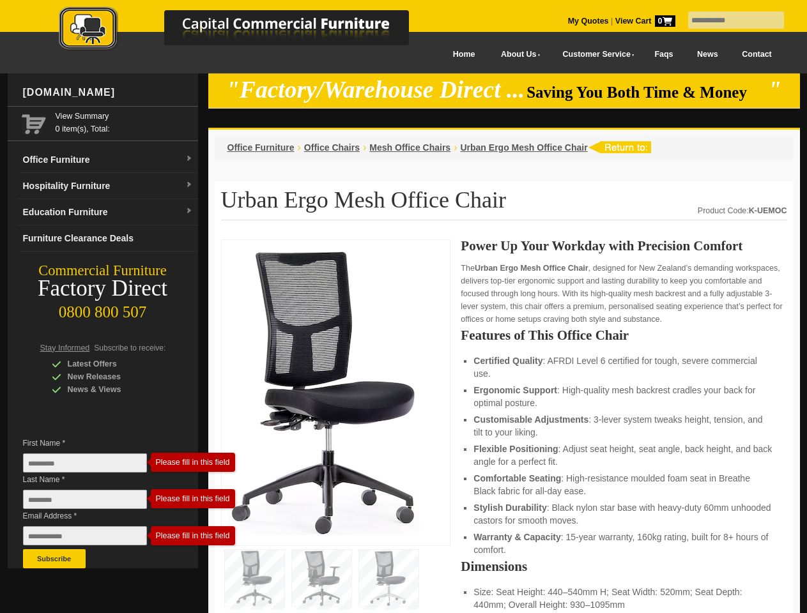  Describe the element at coordinates (95, 480) in the screenshot. I see `span: Last Name *` at that location.